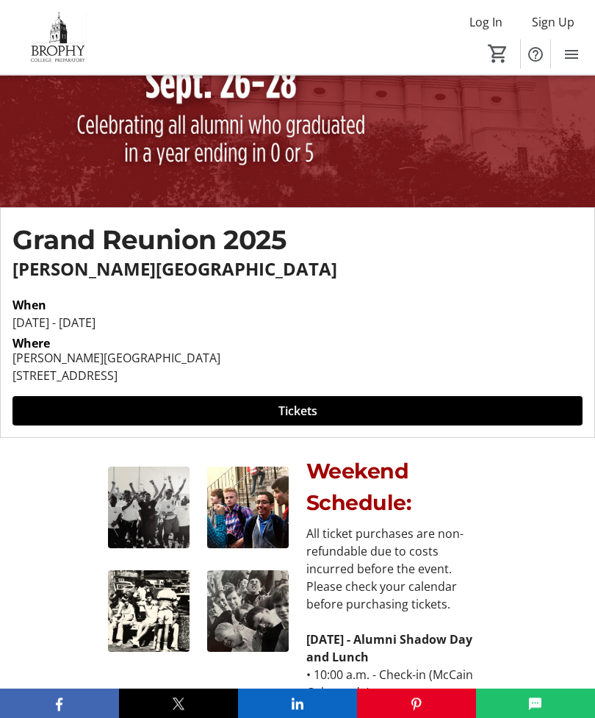 The width and height of the screenshot is (595, 718). I want to click on span: Grand Reunion 2025, so click(149, 240).